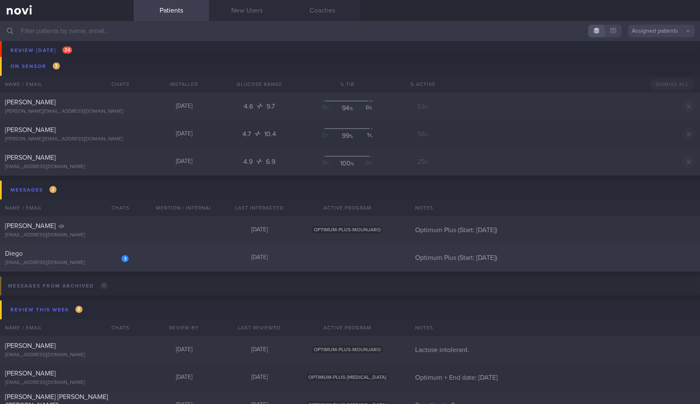 The image size is (700, 404). What do you see at coordinates (104, 285) in the screenshot?
I see `span: 0` at bounding box center [104, 285].